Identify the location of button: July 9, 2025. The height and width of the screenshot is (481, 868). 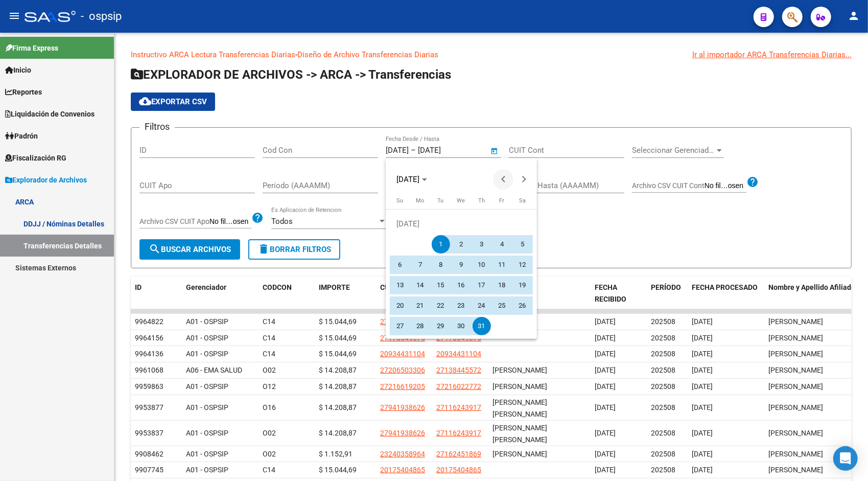
(461, 265).